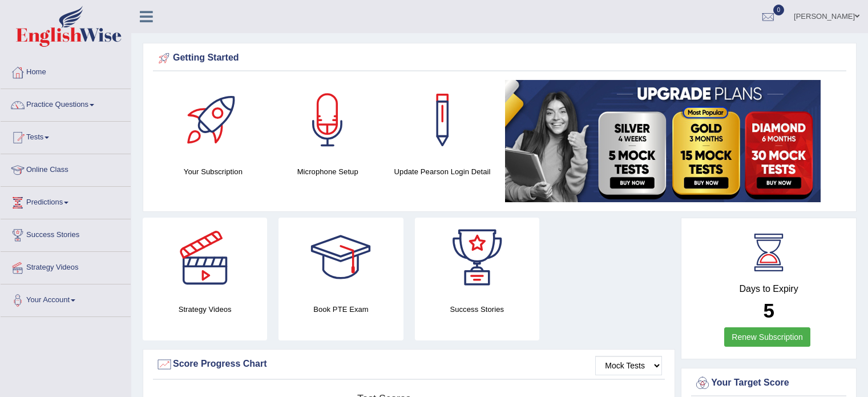 This screenshot has height=397, width=868. Describe the element at coordinates (65, 234) in the screenshot. I see `a: Success Stories` at that location.